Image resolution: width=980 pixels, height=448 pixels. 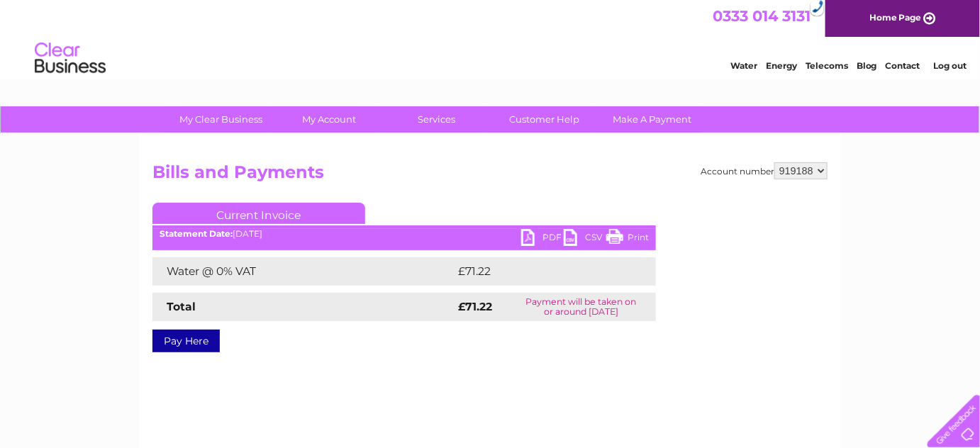 I want to click on img: logo.png, so click(x=71, y=59).